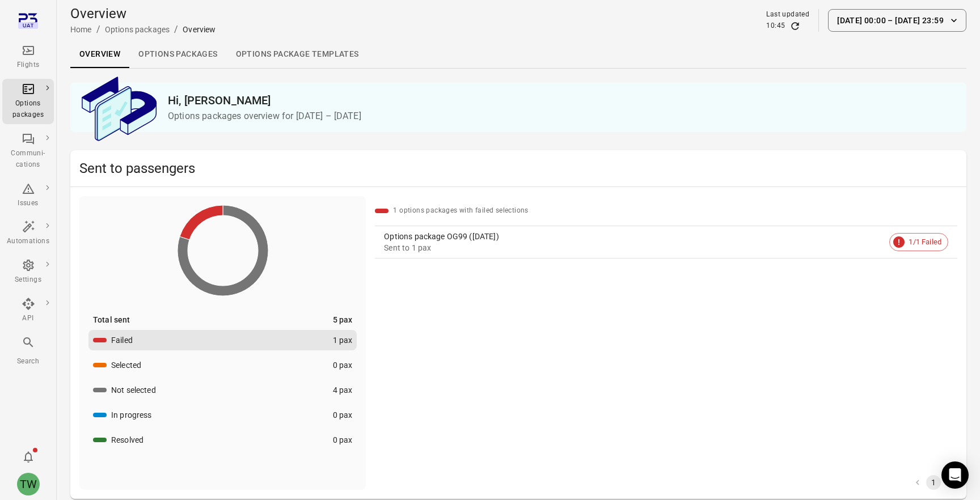 The height and width of the screenshot is (500, 980). What do you see at coordinates (460, 211) in the screenshot?
I see `div: 1 options packages with failed selections` at bounding box center [460, 211].